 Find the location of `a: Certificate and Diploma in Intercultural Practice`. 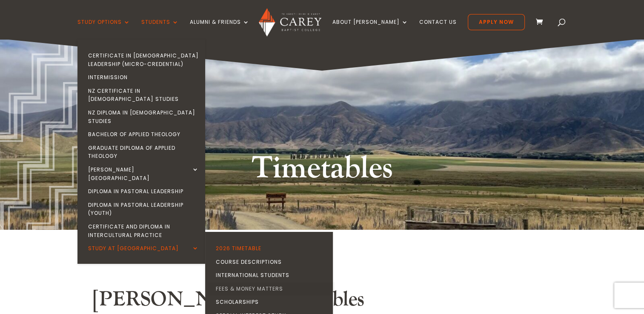

a: Certificate and Diploma in Intercultural Practice is located at coordinates (143, 231).